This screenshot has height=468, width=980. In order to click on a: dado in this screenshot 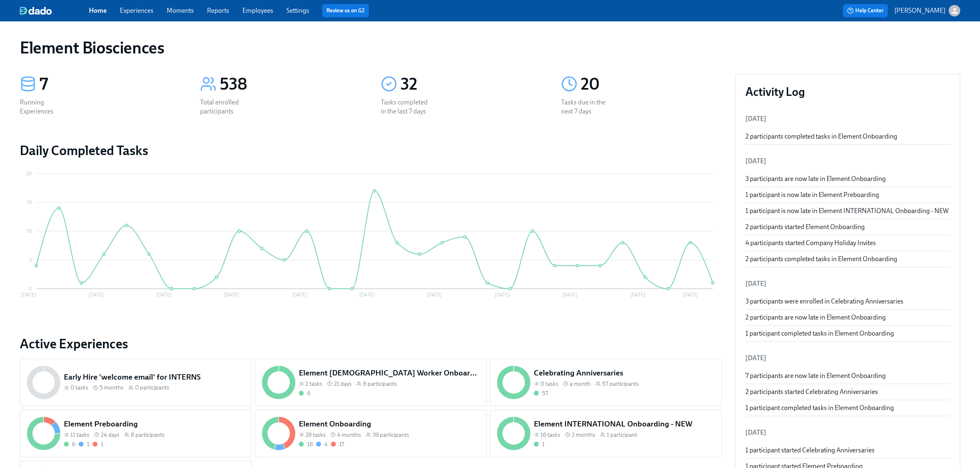, I will do `click(54, 11)`.